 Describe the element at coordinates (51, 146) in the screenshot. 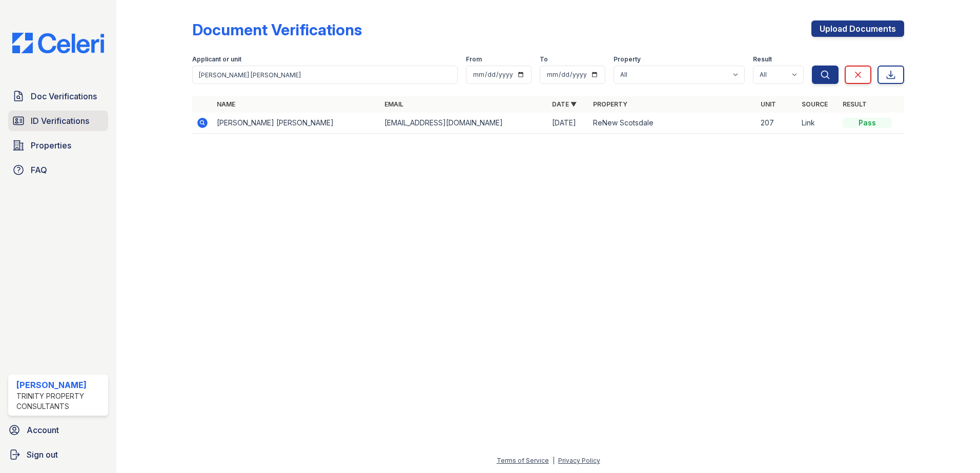

I see `span: Properties` at that location.